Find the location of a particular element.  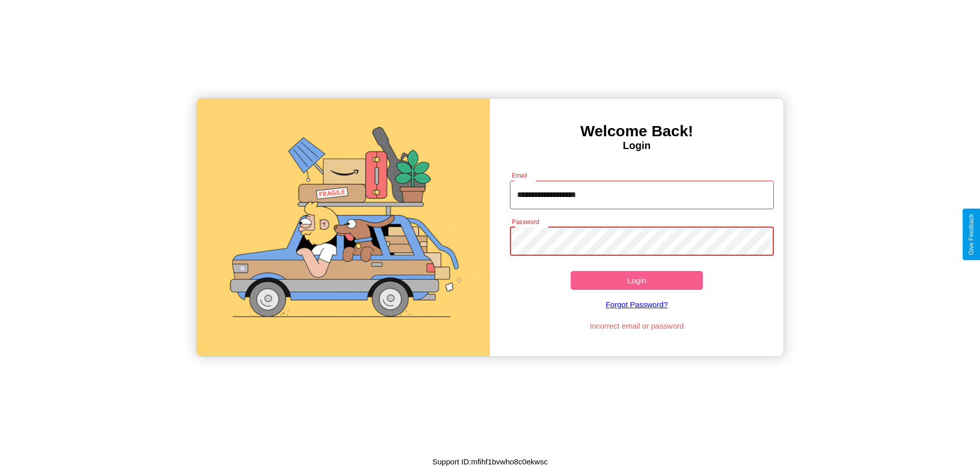

p: Incorrect email or password is located at coordinates (637, 326).